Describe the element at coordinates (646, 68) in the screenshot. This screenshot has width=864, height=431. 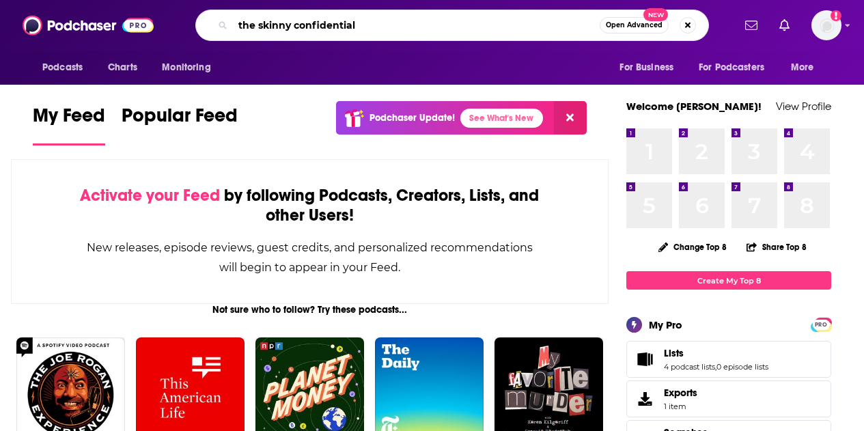
I see `span: For Business` at that location.